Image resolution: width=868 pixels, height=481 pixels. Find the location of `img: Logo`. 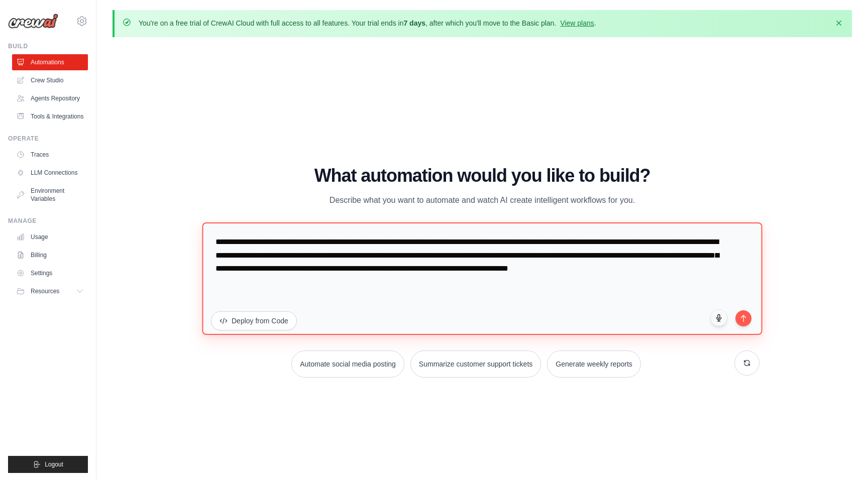

img: Logo is located at coordinates (33, 21).